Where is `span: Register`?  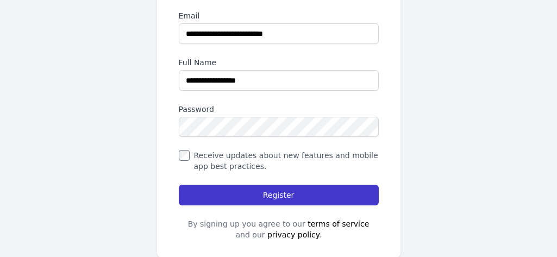
span: Register is located at coordinates (279, 195).